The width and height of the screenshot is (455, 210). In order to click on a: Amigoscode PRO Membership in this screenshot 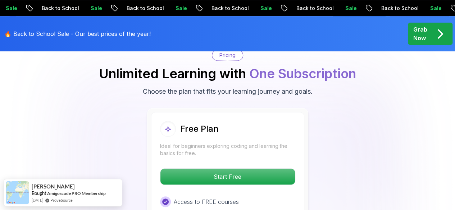, I will do `click(76, 193)`.